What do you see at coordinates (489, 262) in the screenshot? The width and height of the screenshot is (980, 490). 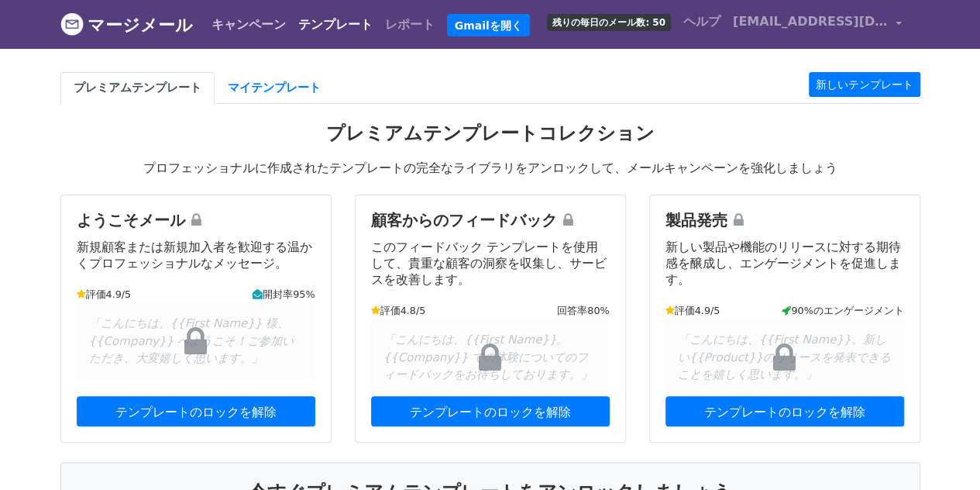 I see `font: このフィードバック テンプレートを使用して、貴重な顧客の洞察を収集し、サービスを改善します。` at bounding box center [489, 262].